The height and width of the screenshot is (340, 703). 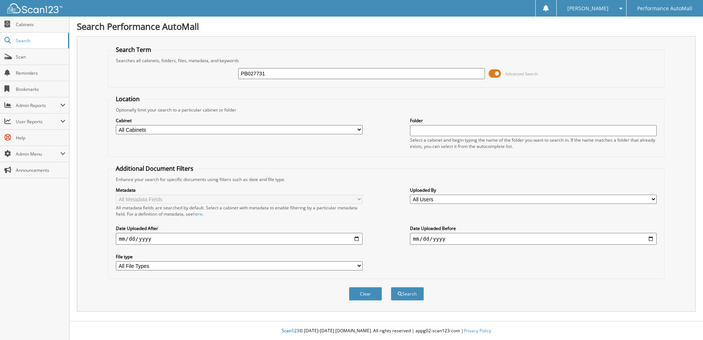 I want to click on span: Admin Menu, so click(x=38, y=154).